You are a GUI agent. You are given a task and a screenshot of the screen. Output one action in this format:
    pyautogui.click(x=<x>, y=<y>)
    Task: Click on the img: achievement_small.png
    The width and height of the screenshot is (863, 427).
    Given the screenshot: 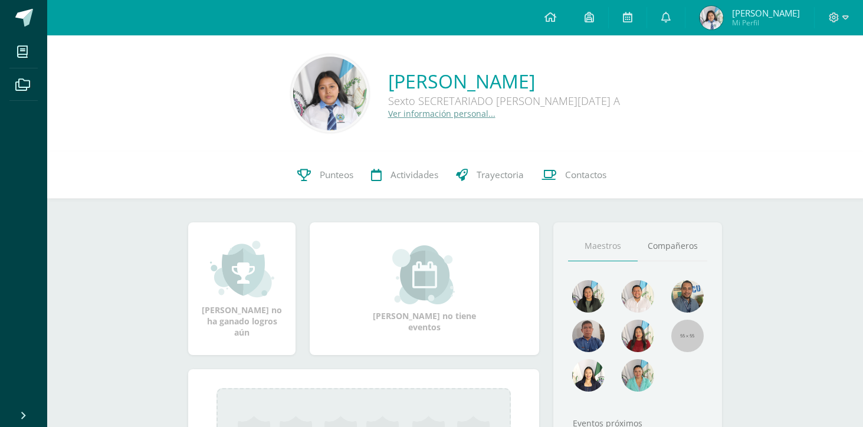 What is the action you would take?
    pyautogui.click(x=242, y=269)
    